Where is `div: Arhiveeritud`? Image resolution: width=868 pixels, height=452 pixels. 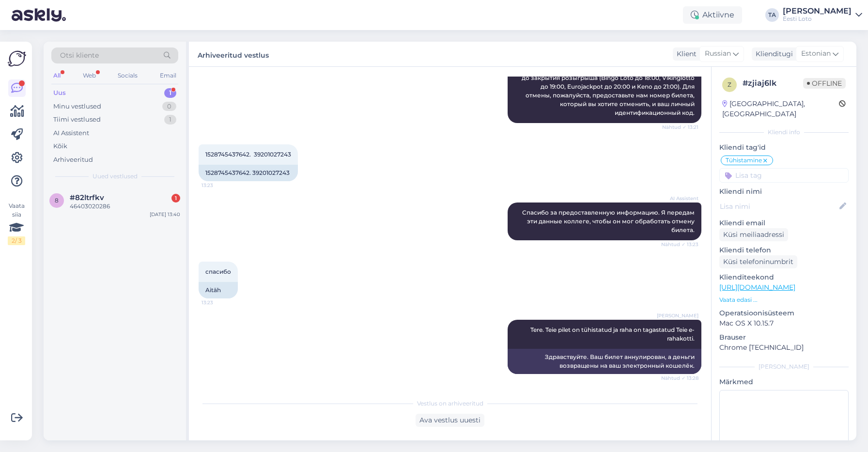
div: Arhiveeritud is located at coordinates (73, 160).